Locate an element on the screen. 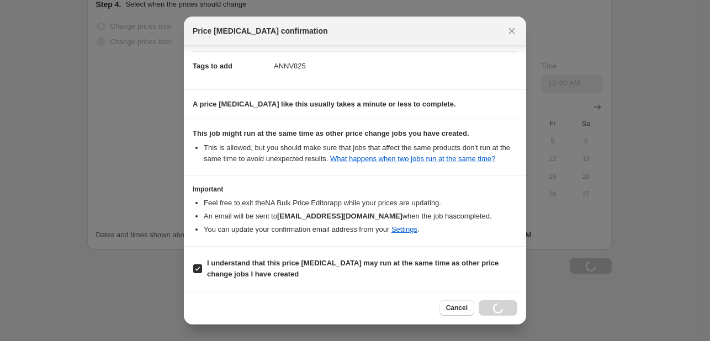 The image size is (710, 341). li: Feel free to exit the NA Bulk Price Editor app while your prices are updating. is located at coordinates (361, 203).